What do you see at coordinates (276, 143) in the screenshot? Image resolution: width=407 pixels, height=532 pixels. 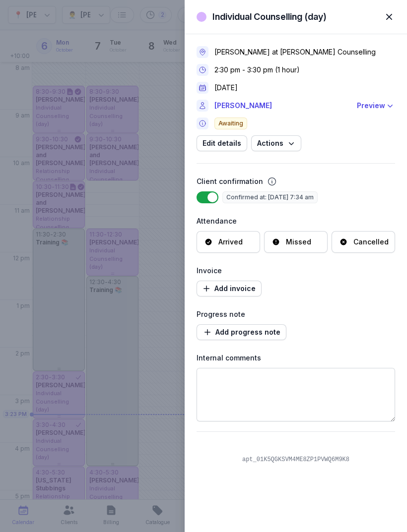 I see `span: Actions` at bounding box center [276, 143].